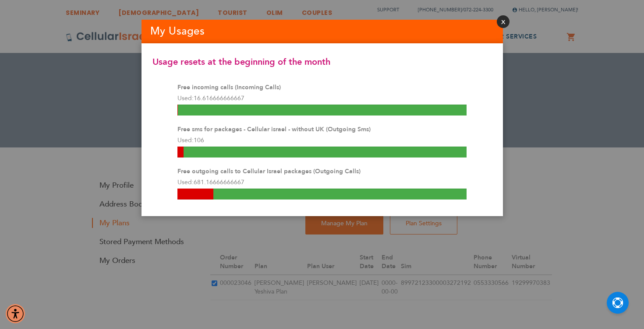  What do you see at coordinates (199, 140) in the screenshot?
I see `span: 106` at bounding box center [199, 140].